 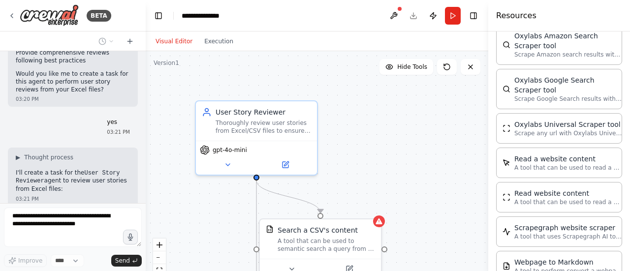 I want to click on span: Hide Tools, so click(x=412, y=67).